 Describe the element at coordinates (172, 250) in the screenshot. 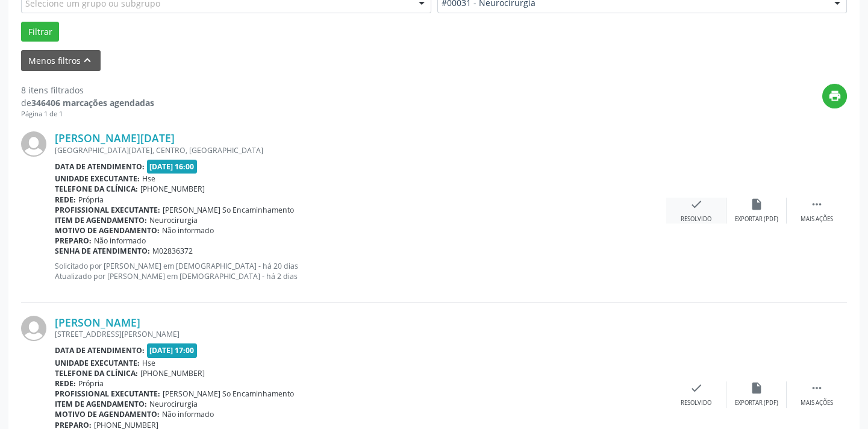

I see `span: M02836372` at that location.